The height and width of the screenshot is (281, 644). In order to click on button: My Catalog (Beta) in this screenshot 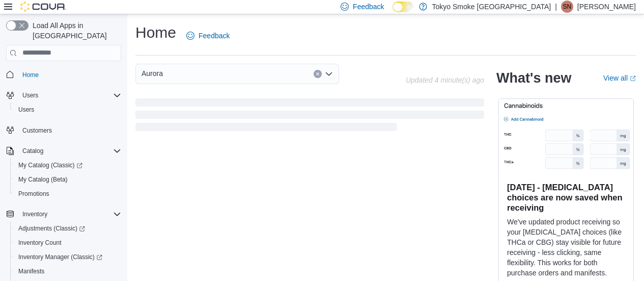, I will do `click(68, 180)`.